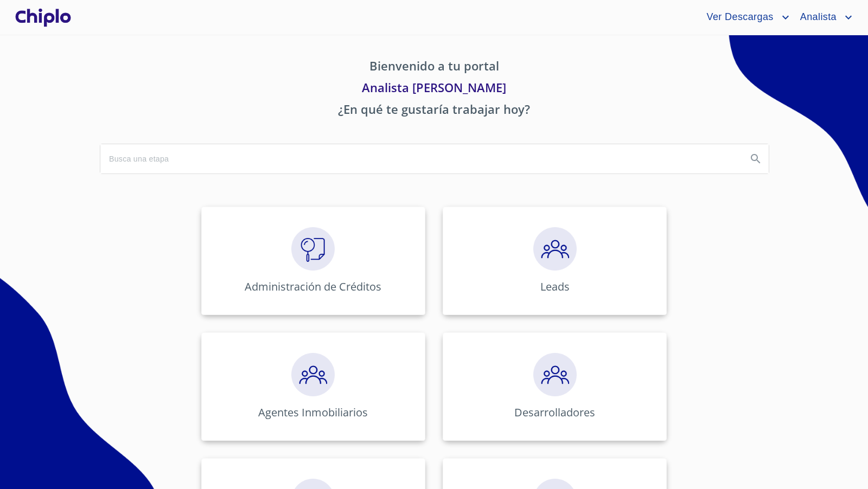 This screenshot has height=489, width=868. What do you see at coordinates (313, 412) in the screenshot?
I see `p: Agentes Inmobiliarios` at bounding box center [313, 412].